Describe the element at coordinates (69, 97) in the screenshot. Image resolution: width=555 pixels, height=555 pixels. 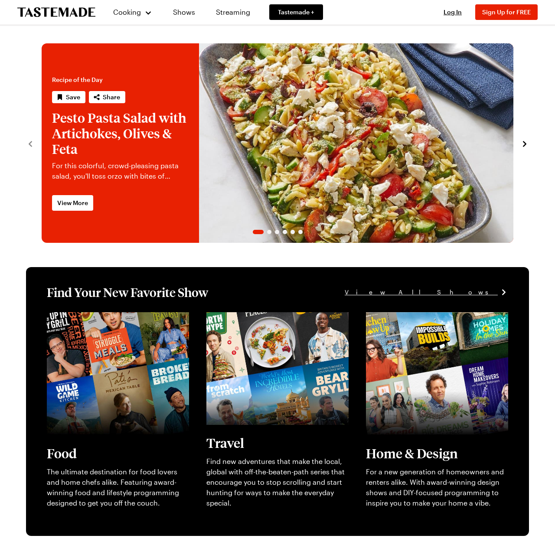
I see `button: Save recipe` at that location.